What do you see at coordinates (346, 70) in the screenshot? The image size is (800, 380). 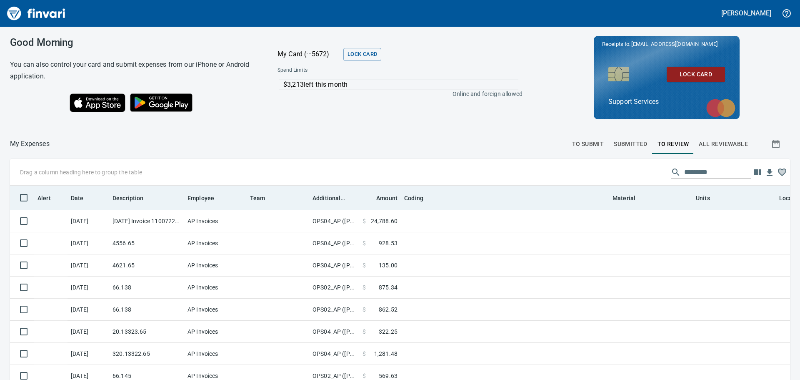 I see `span: Spend Limits` at bounding box center [346, 70].